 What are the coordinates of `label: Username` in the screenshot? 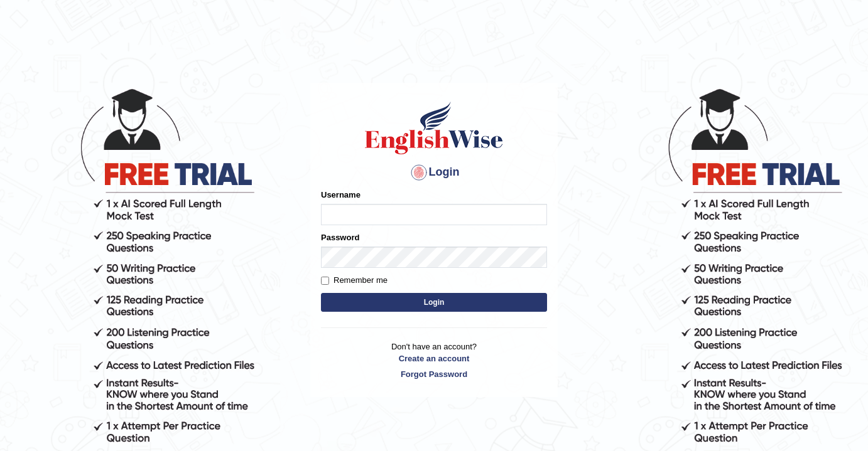 It's located at (340, 194).